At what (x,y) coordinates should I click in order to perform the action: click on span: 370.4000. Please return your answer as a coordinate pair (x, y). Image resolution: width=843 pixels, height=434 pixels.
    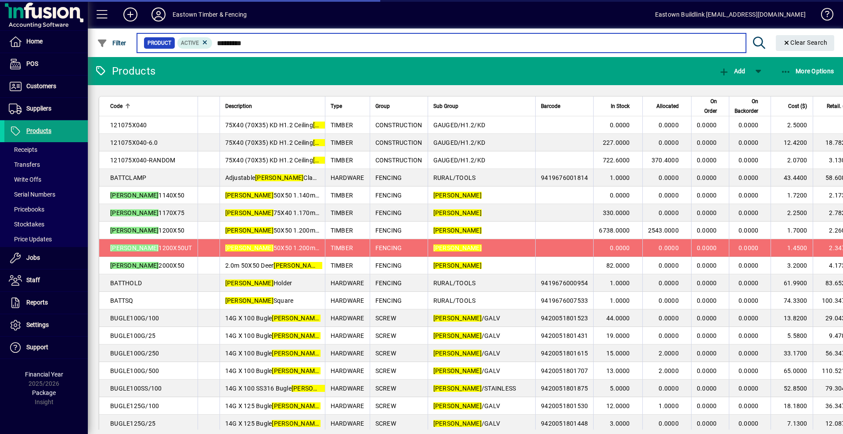
    Looking at the image, I should click on (665, 160).